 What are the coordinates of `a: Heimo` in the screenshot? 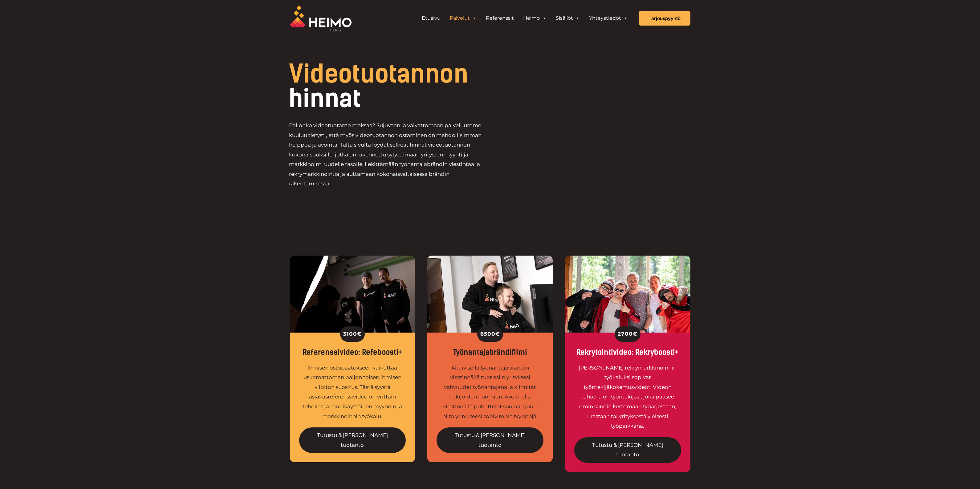 It's located at (535, 18).